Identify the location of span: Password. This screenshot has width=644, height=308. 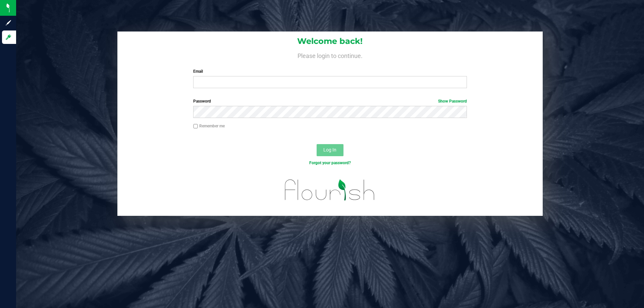
(202, 101).